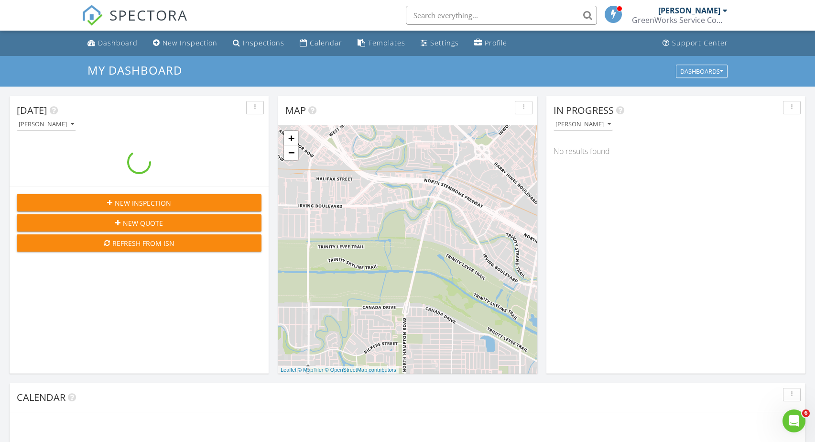  I want to click on a: New Inspection, so click(185, 43).